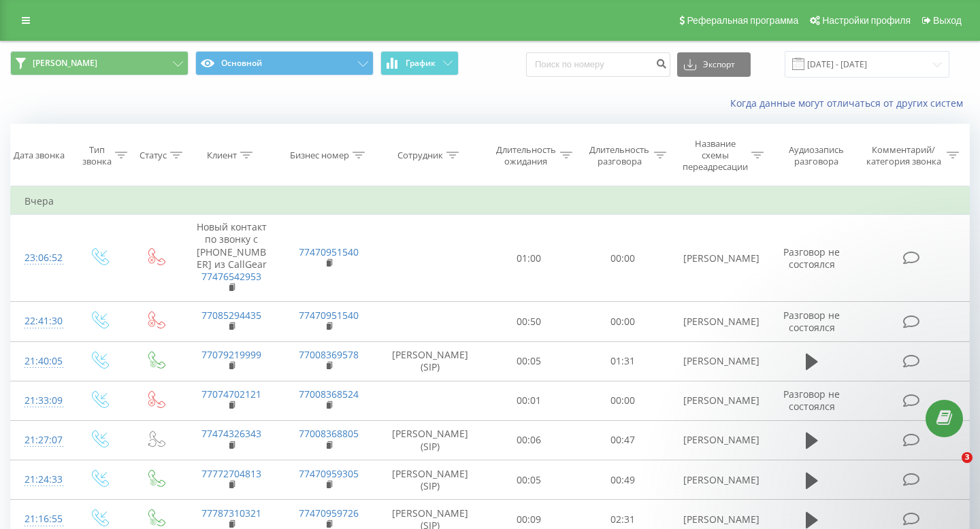  I want to click on td: 00:49, so click(622, 480).